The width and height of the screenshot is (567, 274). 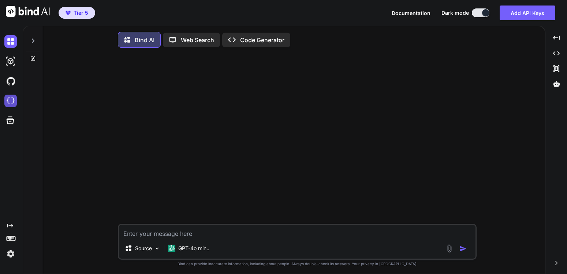 I want to click on img: settings, so click(x=11, y=253).